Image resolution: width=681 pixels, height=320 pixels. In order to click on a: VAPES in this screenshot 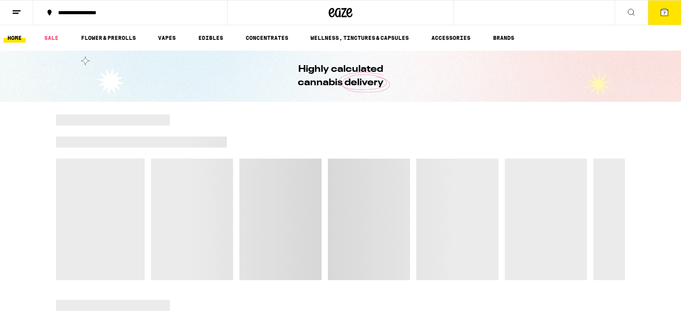, I will do `click(167, 38)`.